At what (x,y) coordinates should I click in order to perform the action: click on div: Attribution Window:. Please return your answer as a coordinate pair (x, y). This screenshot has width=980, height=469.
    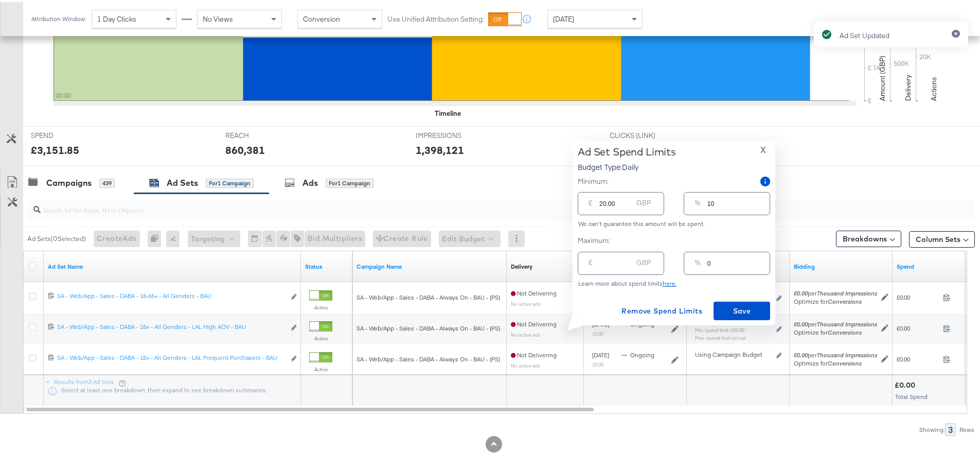
    Looking at the image, I should click on (59, 17).